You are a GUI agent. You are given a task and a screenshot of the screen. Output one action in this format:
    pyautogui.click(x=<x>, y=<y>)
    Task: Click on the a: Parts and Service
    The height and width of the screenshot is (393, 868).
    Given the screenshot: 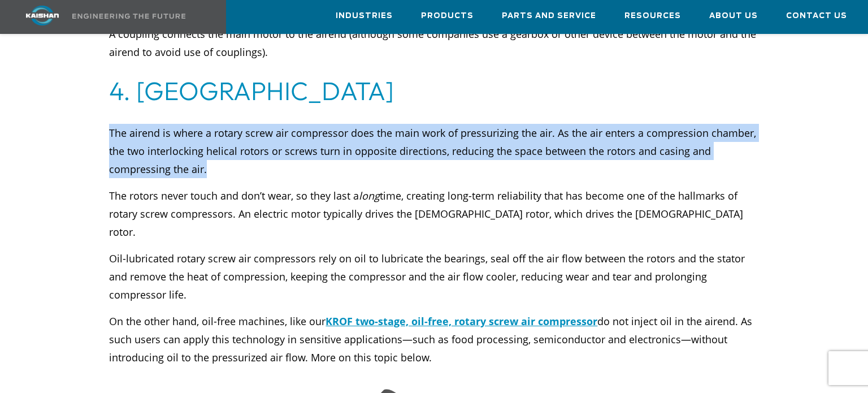 What is the action you would take?
    pyautogui.click(x=549, y=16)
    